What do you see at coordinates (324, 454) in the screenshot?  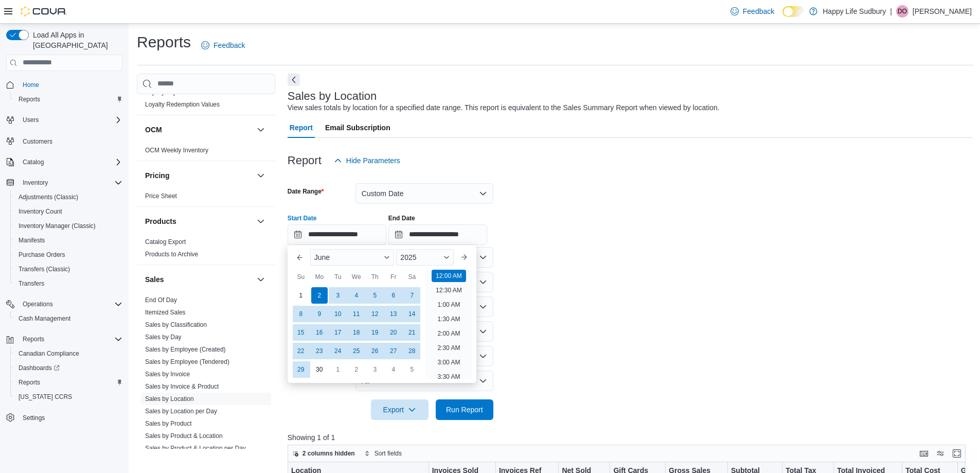 I see `button: 2 columns hidden` at bounding box center [324, 454].